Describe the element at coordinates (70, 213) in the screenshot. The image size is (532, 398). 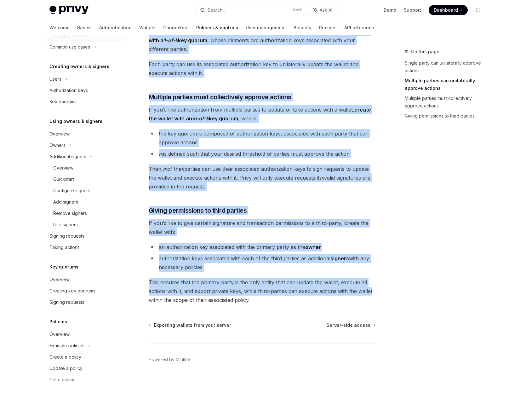
I see `div: Remove signers` at that location.